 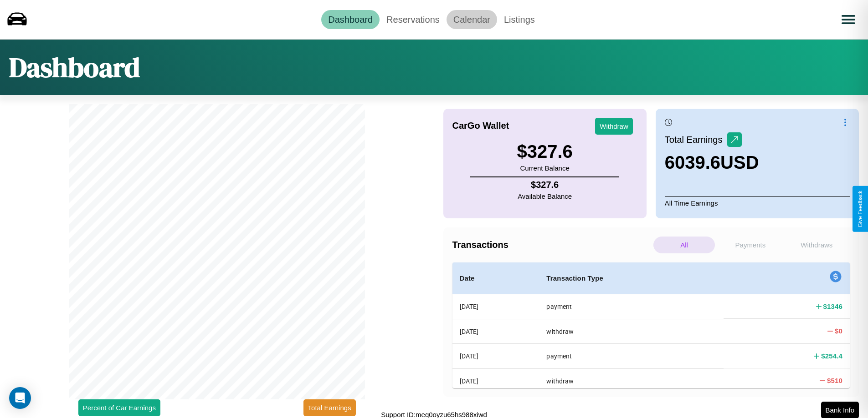 I want to click on button: Total Earnings, so click(x=330, y=408).